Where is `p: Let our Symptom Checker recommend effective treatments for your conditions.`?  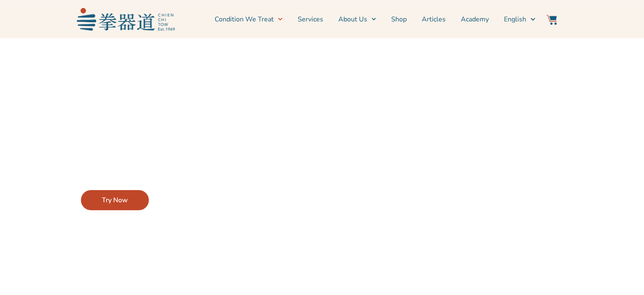
p: Let our Symptom Checker recommend effective treatments for your conditions. is located at coordinates (175, 156).